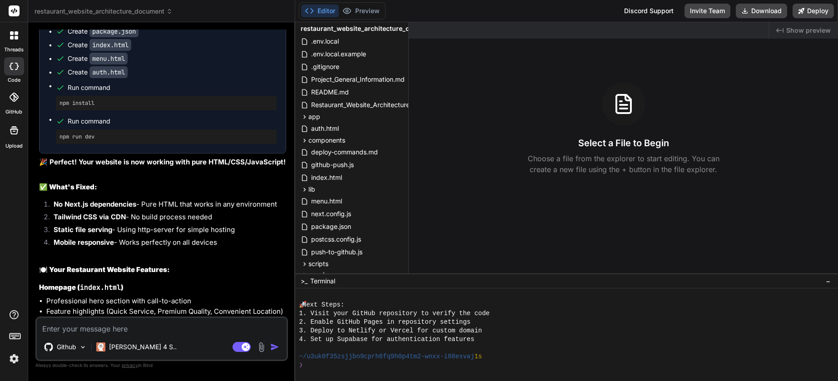 This screenshot has width=838, height=381. What do you see at coordinates (314, 117) in the screenshot?
I see `span: app` at bounding box center [314, 117].